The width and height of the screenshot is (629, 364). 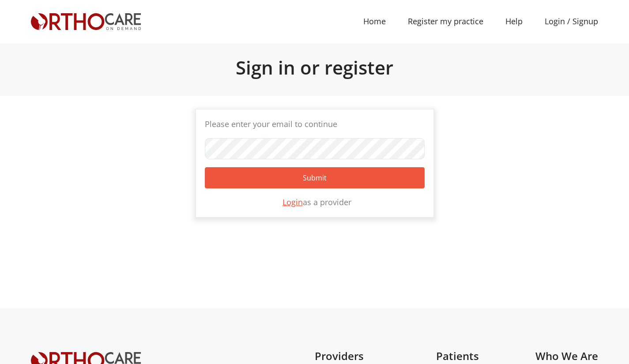 What do you see at coordinates (571, 21) in the screenshot?
I see `a: Login / Signup` at bounding box center [571, 21].